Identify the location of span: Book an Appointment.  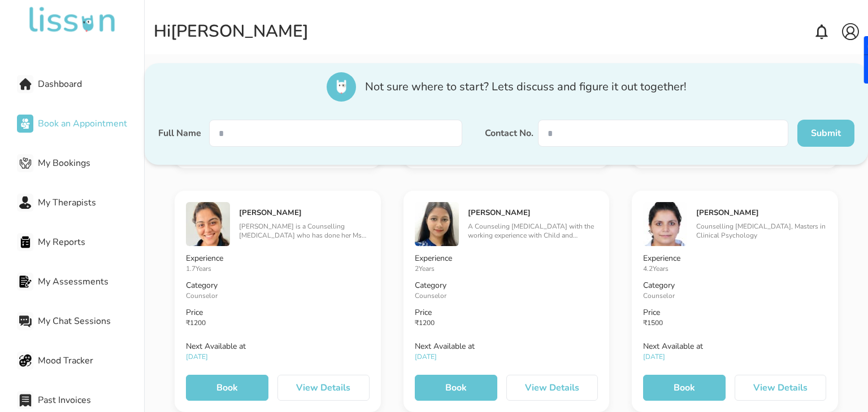
(91, 124).